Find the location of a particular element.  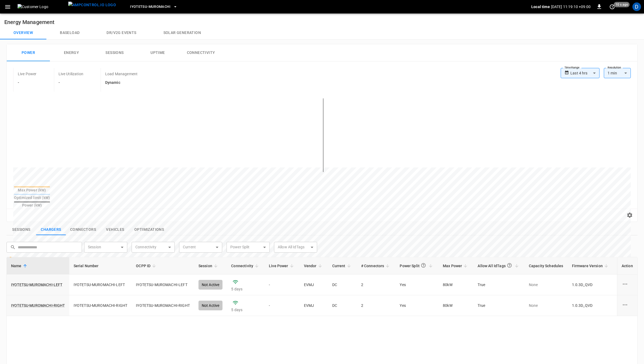

span: Firmware Version is located at coordinates (591, 266).